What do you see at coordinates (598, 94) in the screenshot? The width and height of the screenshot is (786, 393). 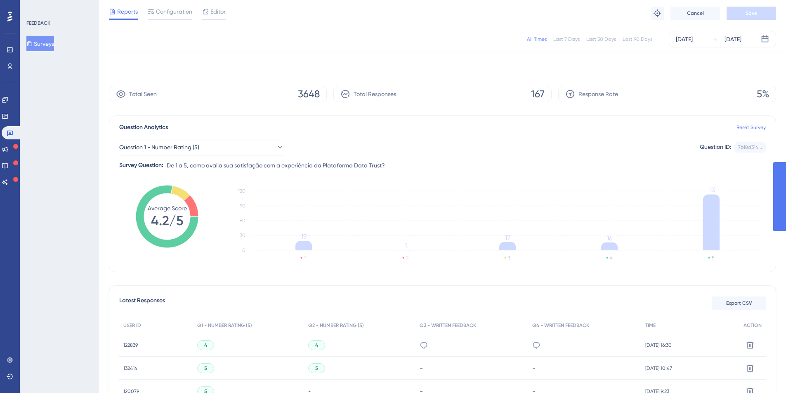 I see `span: Response Rate` at bounding box center [598, 94].